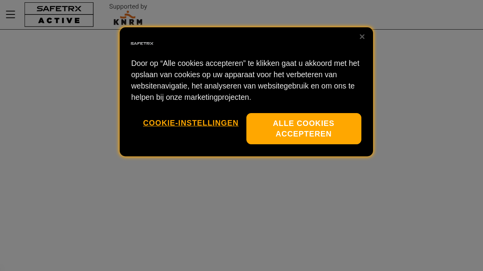 The height and width of the screenshot is (271, 483). I want to click on div: Privacy, so click(247, 92).